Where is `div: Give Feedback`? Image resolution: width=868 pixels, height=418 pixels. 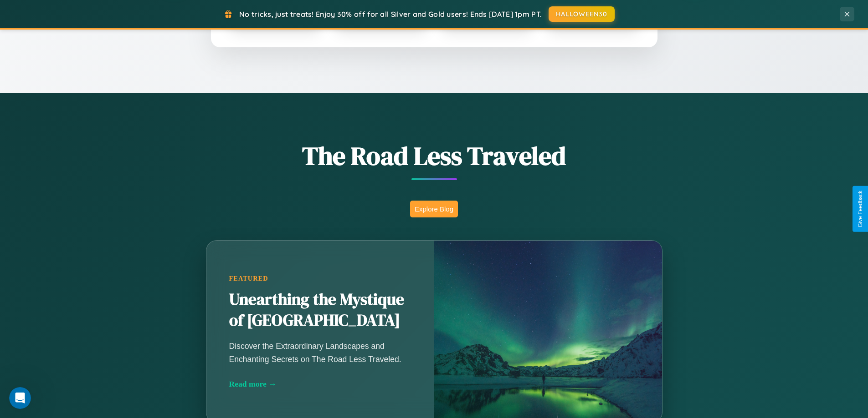
div: Give Feedback is located at coordinates (860, 209).